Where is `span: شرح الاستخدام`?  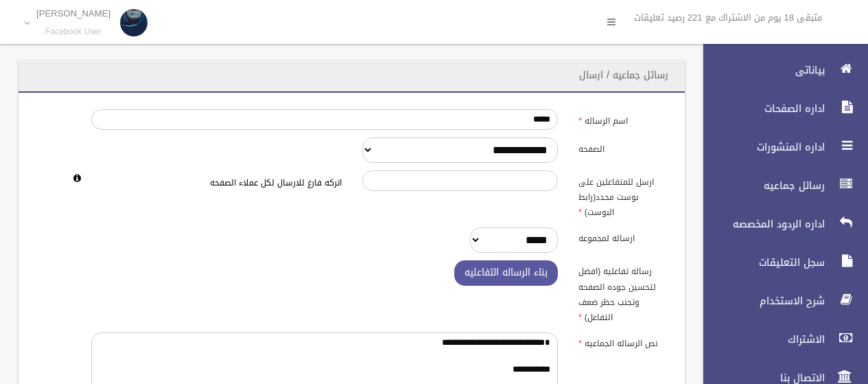 span: شرح الاستخدام is located at coordinates (761, 301).